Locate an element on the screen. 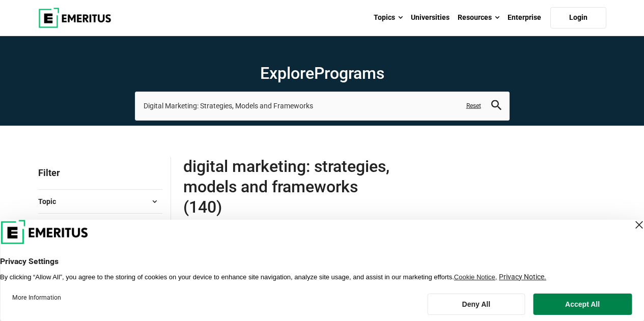  p: Filter is located at coordinates (100, 172).